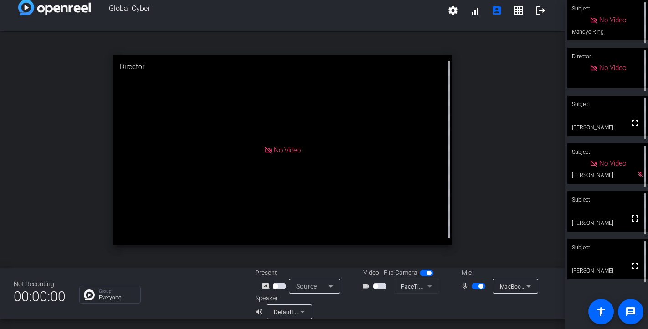 The width and height of the screenshot is (648, 329). I want to click on mat-icon: screen_share_outline, so click(267, 286).